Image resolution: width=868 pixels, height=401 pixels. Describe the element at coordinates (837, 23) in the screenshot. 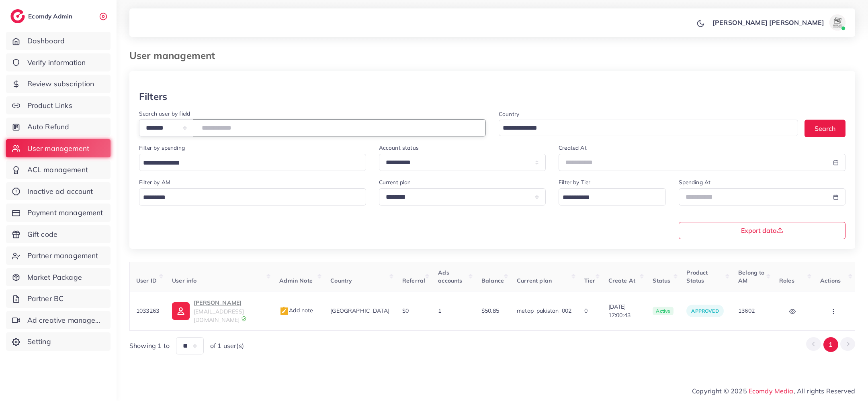

I see `img: avatar` at that location.